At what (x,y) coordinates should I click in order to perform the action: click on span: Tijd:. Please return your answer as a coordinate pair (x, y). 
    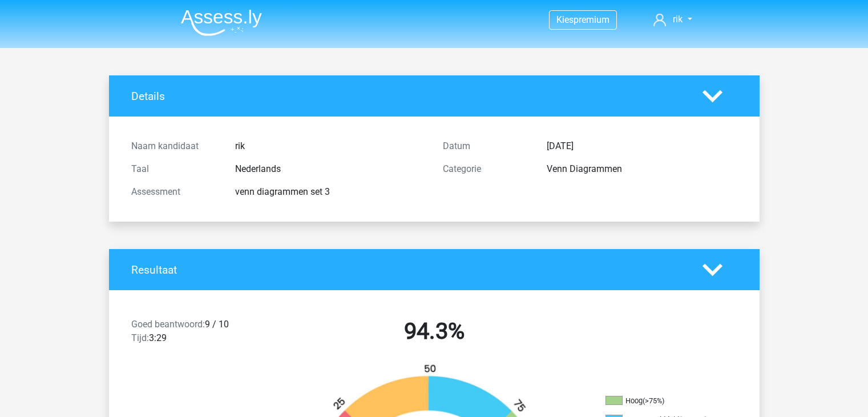
    Looking at the image, I should click on (139, 338).